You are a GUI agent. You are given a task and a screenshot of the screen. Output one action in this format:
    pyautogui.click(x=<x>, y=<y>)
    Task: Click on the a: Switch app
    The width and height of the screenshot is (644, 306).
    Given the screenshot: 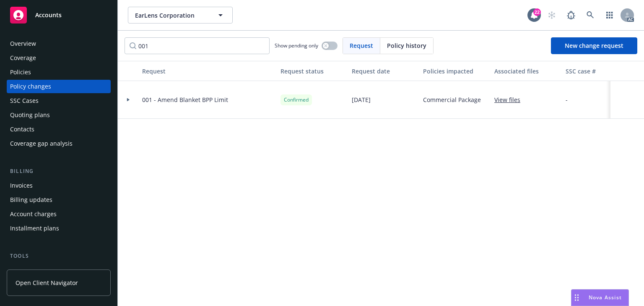 What is the action you would take?
    pyautogui.click(x=610, y=15)
    